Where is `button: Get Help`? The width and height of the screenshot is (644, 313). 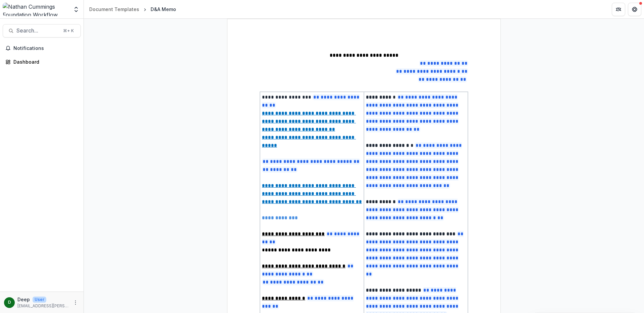
button: Get Help is located at coordinates (635, 9).